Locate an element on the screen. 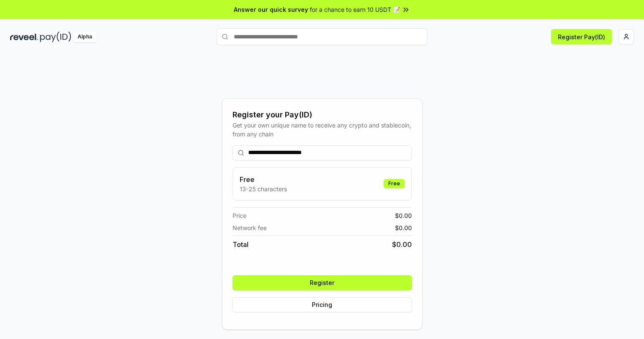  span: Network fee is located at coordinates (249, 227).